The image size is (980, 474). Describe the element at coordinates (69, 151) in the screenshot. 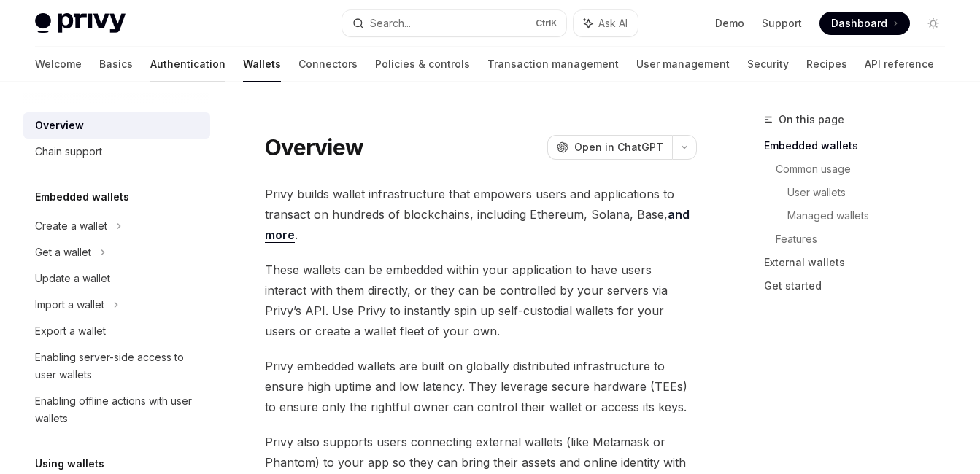

I see `div: Chain support` at that location.